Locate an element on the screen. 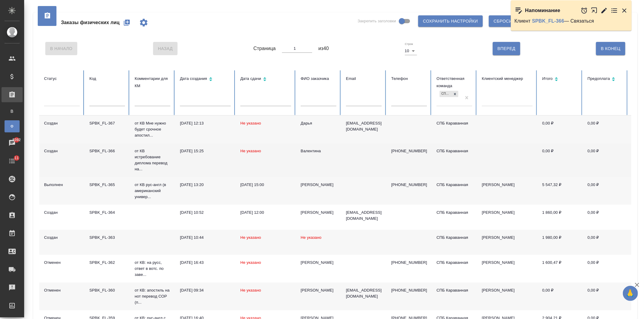 This screenshot has height=319, width=644. span: Ф is located at coordinates (12, 126).